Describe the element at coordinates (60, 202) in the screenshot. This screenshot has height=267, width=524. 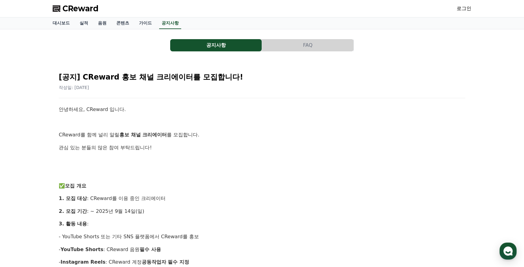
I see `a: 대화` at that location.